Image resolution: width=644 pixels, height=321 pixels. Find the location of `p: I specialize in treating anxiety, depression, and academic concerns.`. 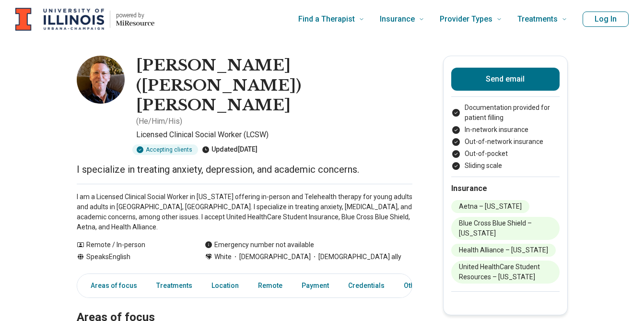

p: I specialize in treating anxiety, depression, and academic concerns. is located at coordinates (244, 169).